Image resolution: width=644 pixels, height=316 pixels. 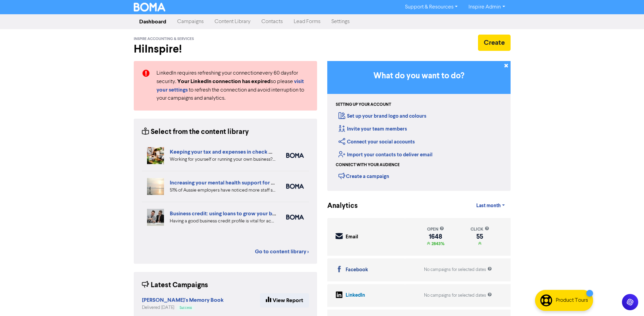 What do you see at coordinates (230, 86) in the screenshot?
I see `a: visit your settings` at bounding box center [230, 86].